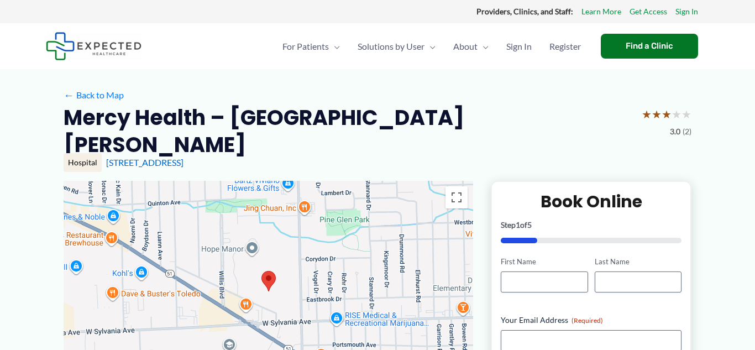 The width and height of the screenshot is (755, 350). I want to click on div: Hospital, so click(82, 163).